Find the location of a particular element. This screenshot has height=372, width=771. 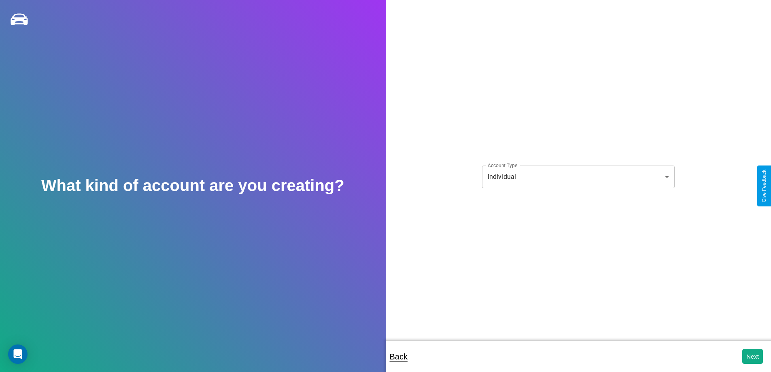

p: Back is located at coordinates (399, 357).